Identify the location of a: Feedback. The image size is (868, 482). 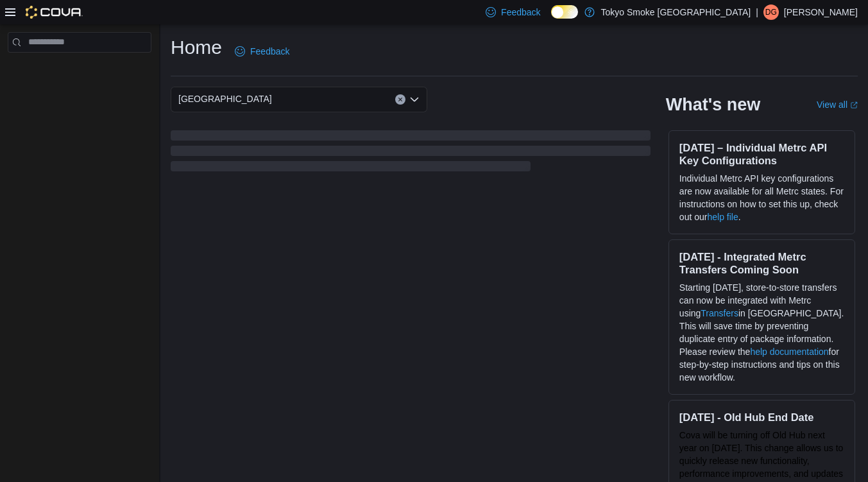
(261, 51).